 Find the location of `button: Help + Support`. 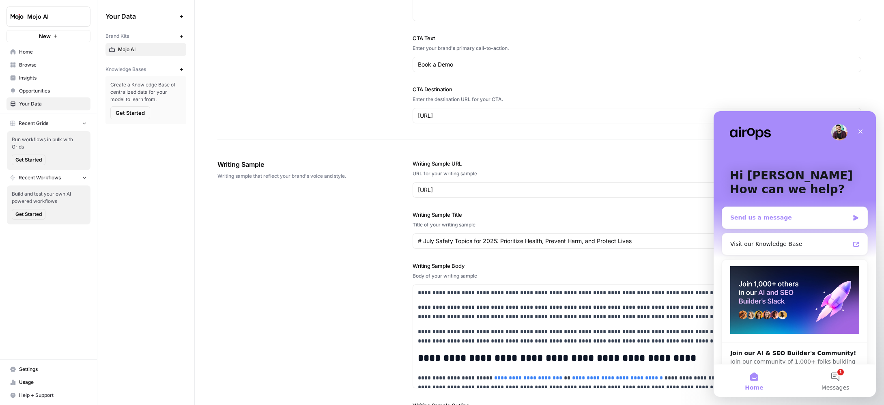

button: Help + Support is located at coordinates (48, 395).